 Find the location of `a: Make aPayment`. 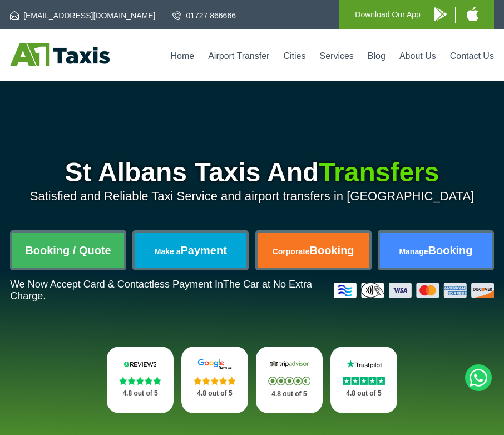

a: Make aPayment is located at coordinates (190, 250).